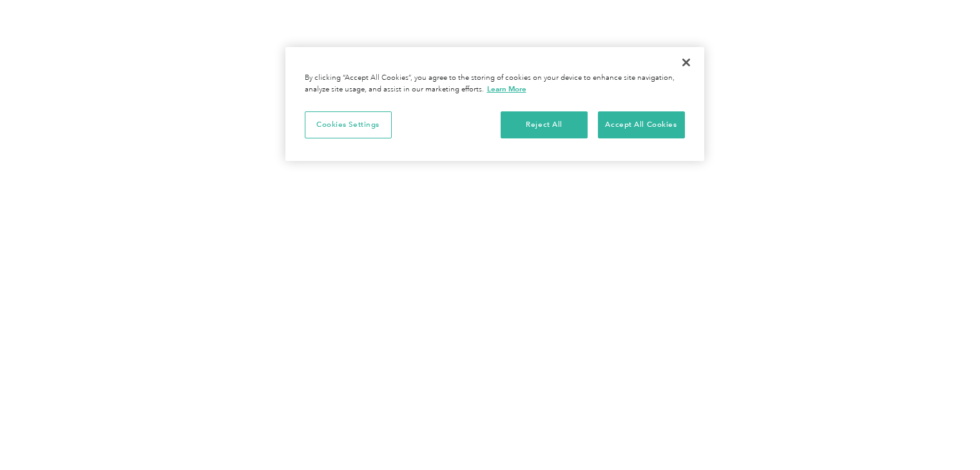  I want to click on div: By clicking “Accept All Cookies”, you agree to the storing of cookies on your device to enhance s..., so click(494, 83).